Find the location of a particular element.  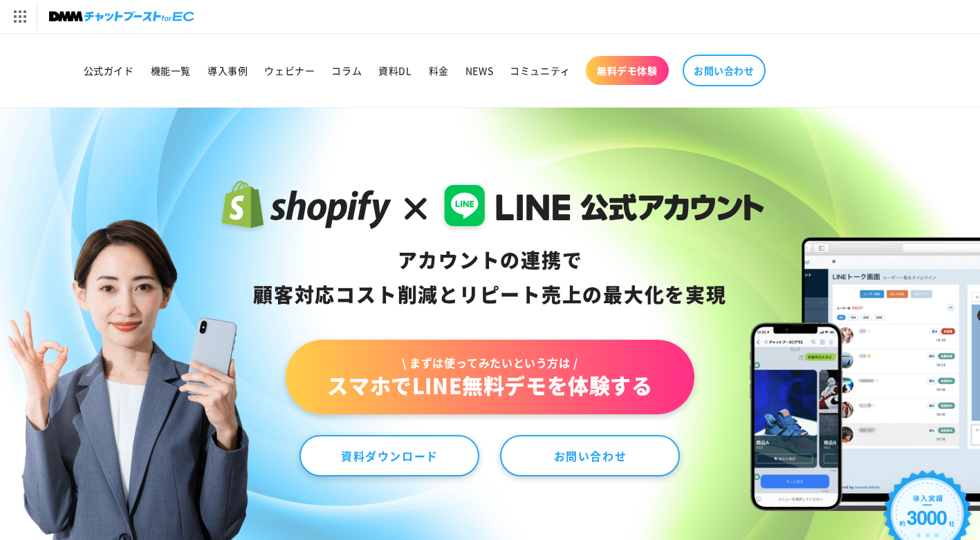

span: 導入事例 is located at coordinates (228, 71).